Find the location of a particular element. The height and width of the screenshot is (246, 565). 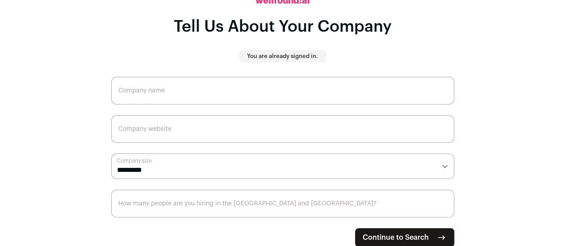

input: How many people are you hiring in the US and Canada? is located at coordinates (283, 204).